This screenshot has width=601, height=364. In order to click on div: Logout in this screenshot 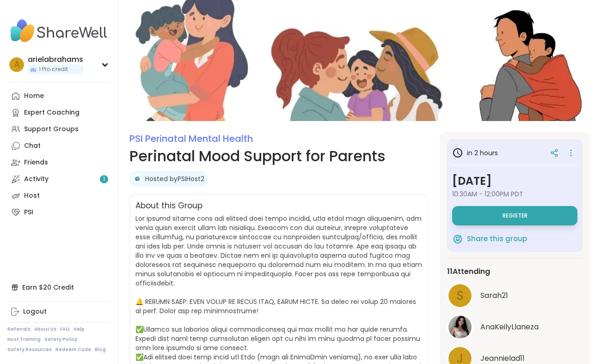, I will do `click(35, 312)`.